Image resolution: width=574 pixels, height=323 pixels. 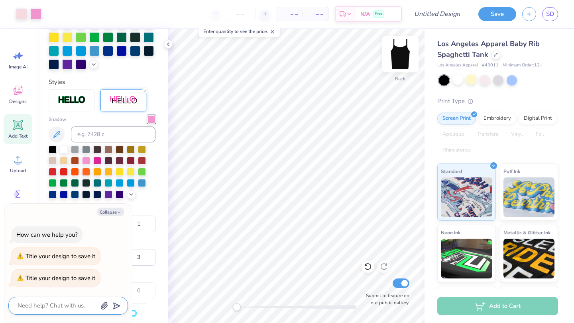 I want to click on span: Minimum Order: 12 +, so click(x=522, y=65).